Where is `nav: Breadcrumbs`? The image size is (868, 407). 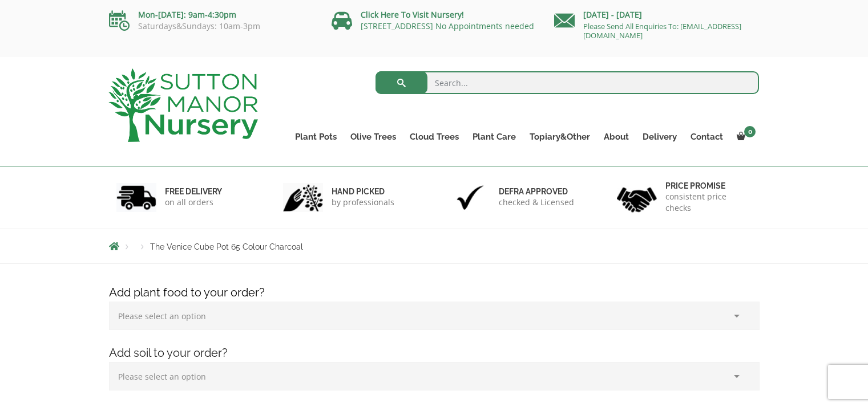
nav: Breadcrumbs is located at coordinates (434, 246).